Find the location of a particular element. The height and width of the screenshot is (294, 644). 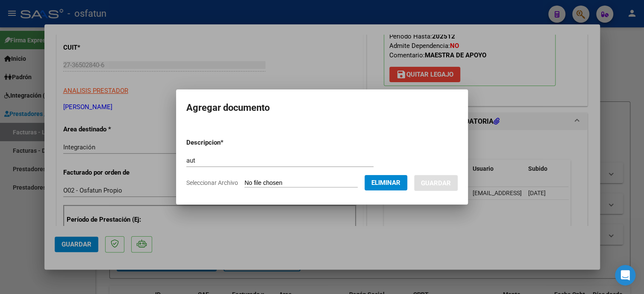

span: Eliminar is located at coordinates (386, 183).